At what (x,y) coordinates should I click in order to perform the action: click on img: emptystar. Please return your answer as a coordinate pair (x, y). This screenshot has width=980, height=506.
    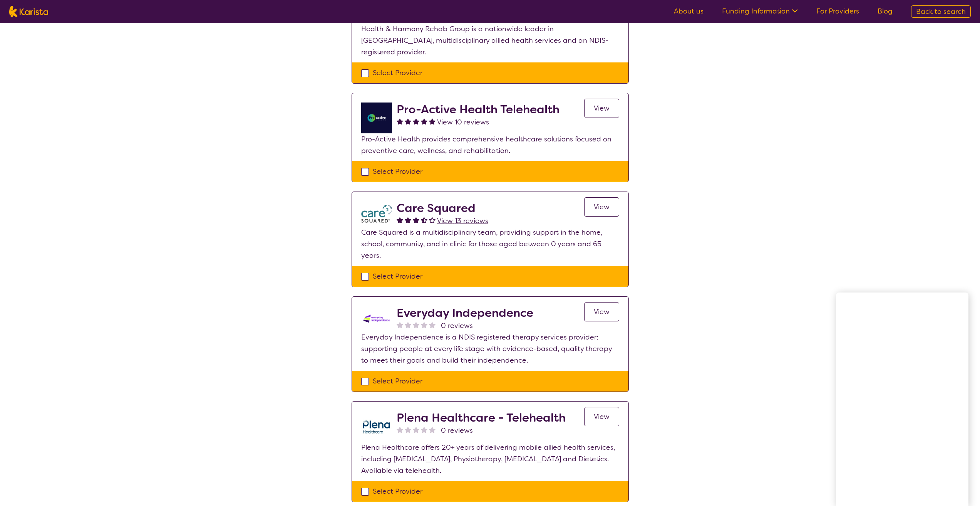
    Looking at the image, I should click on (432, 220).